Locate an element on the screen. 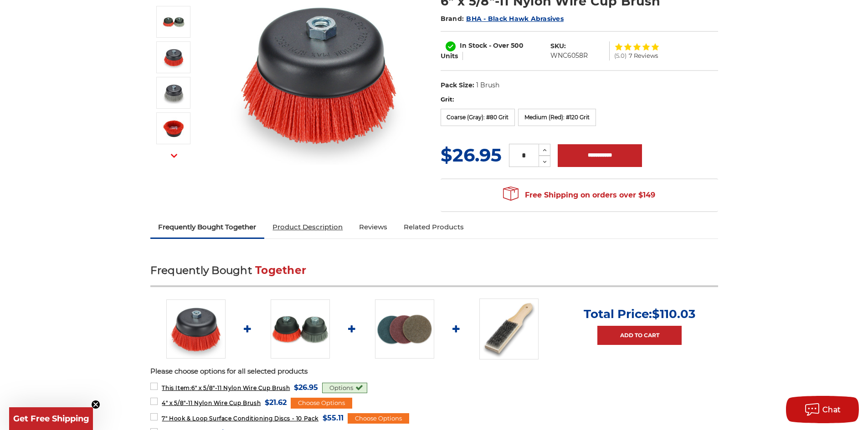  button: Next is located at coordinates (174, 156).